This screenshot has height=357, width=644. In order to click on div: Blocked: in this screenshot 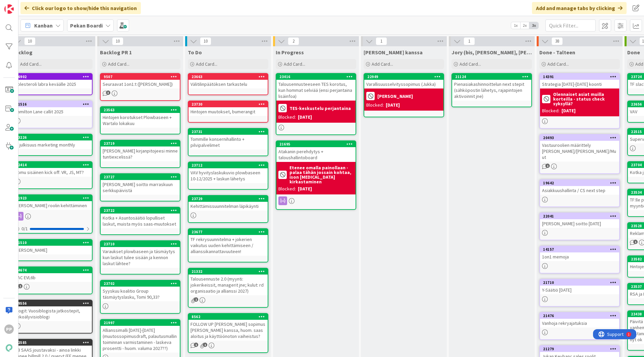, I will do `click(287, 117)`.